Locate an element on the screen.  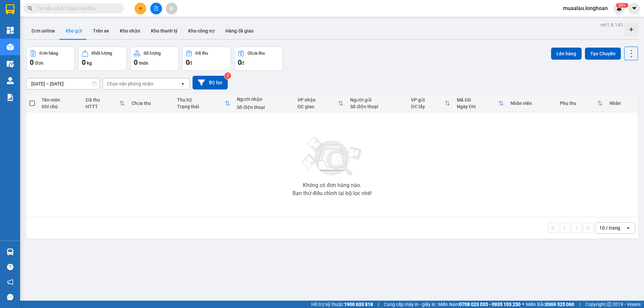
span: aim is located at coordinates (171, 8).